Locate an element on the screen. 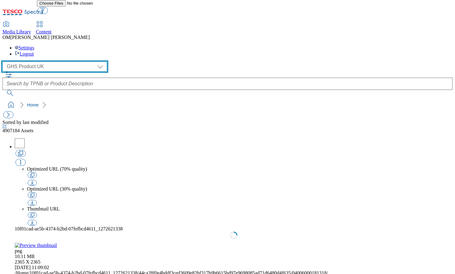 This screenshot has height=274, width=455. div: Last Modified is located at coordinates (234, 268).